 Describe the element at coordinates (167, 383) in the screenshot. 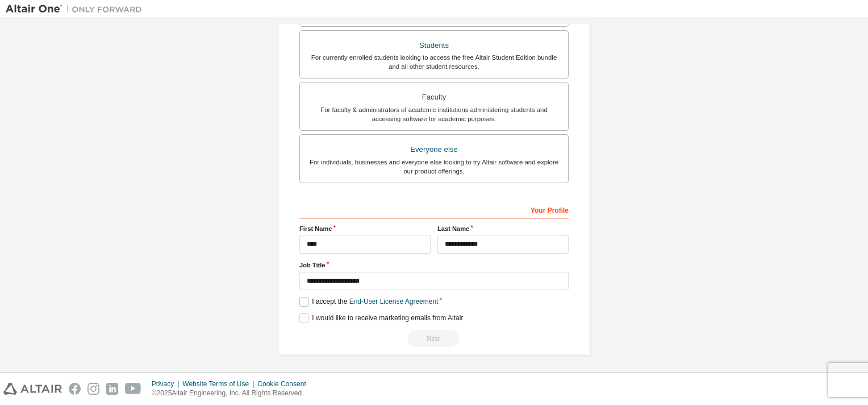

I see `div: Privacy` at that location.